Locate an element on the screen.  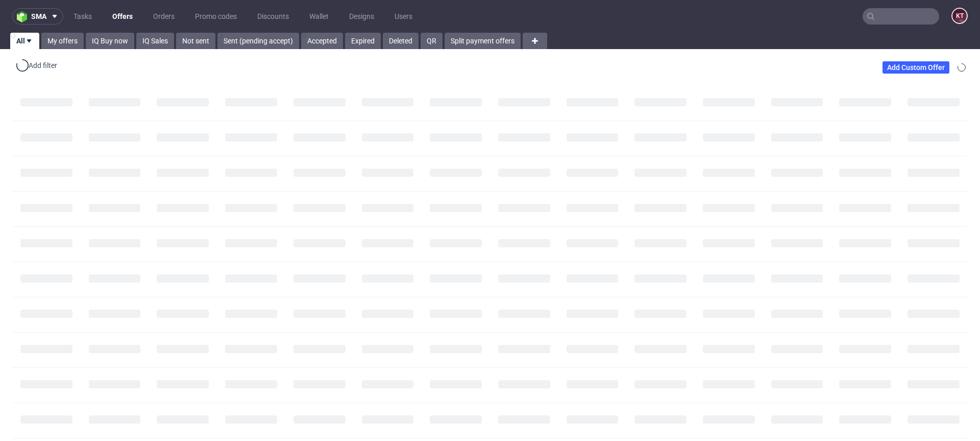
a: Designs is located at coordinates (361, 16).